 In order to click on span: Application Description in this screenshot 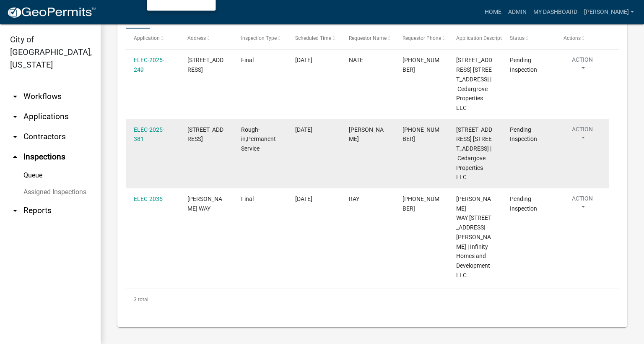, I will do `click(483, 38)`.